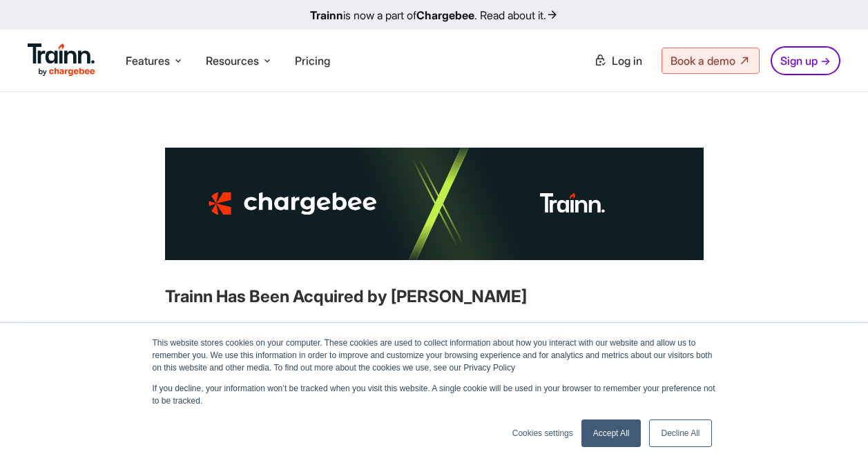 This screenshot has width=868, height=465. What do you see at coordinates (627, 60) in the screenshot?
I see `span: Log in` at bounding box center [627, 60].